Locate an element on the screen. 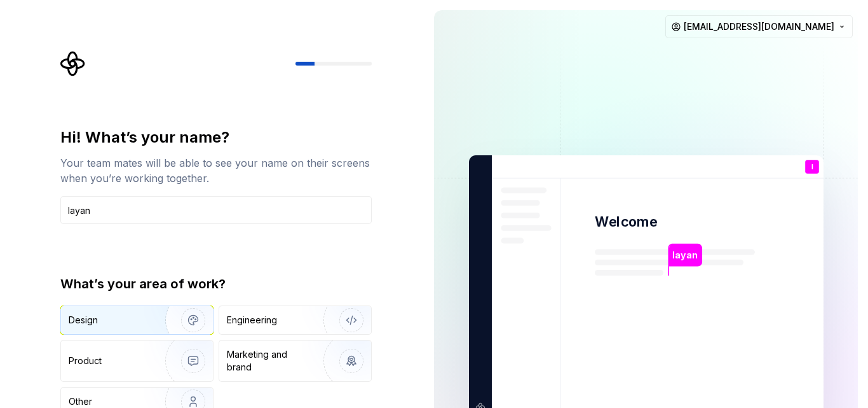 This screenshot has width=868, height=408. svg: Supernova Logo is located at coordinates (73, 63).